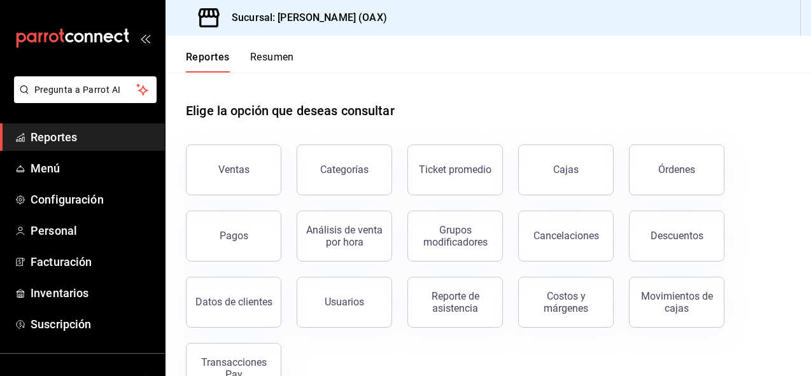 The height and width of the screenshot is (376, 811). I want to click on button: Costos y márgenes, so click(566, 303).